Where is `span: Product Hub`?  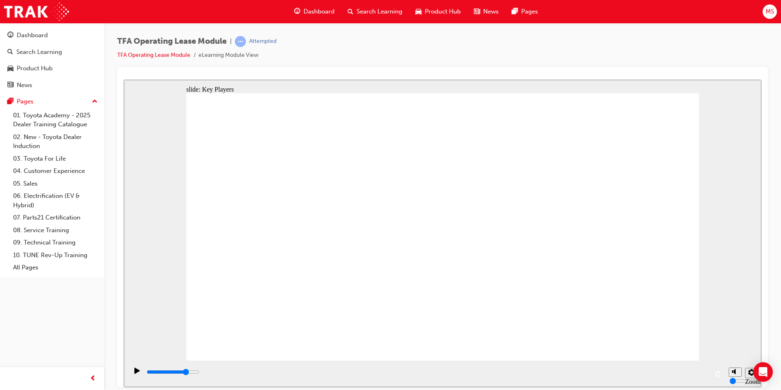 span: Product Hub is located at coordinates (443, 11).